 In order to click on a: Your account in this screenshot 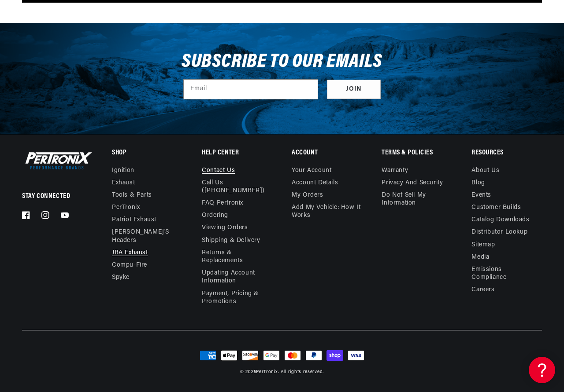, I will do `click(312, 172)`.